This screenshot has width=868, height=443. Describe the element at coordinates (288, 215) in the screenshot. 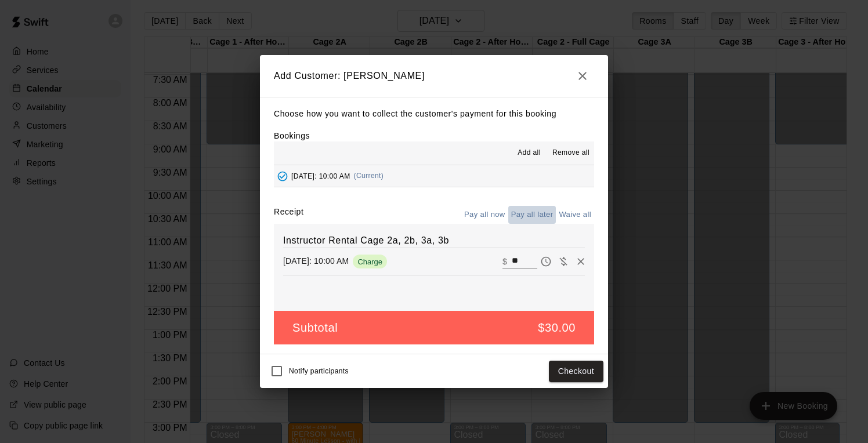

I see `label: Receipt` at that location.